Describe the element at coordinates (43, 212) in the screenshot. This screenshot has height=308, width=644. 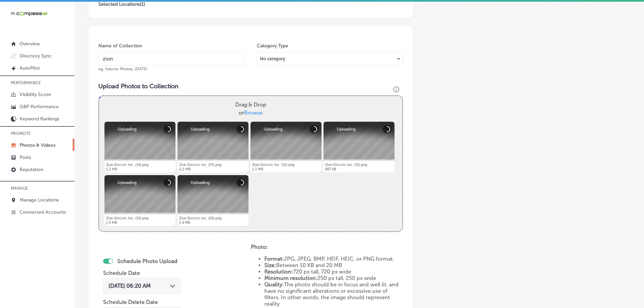
I see `p: Connected Accounts` at that location.